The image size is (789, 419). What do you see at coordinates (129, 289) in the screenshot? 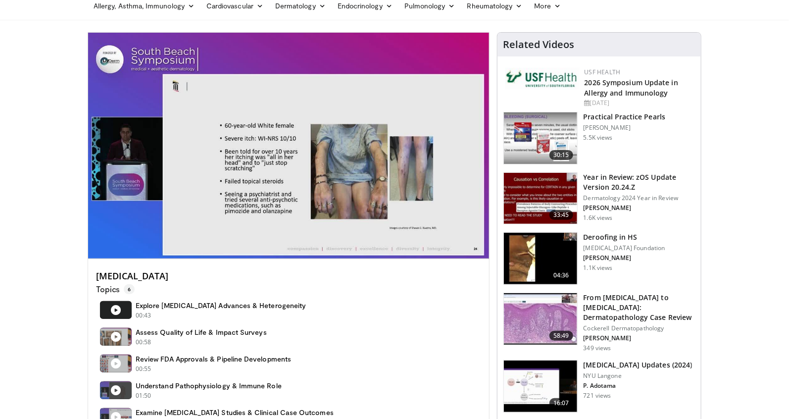
I see `span: 6` at bounding box center [129, 289].